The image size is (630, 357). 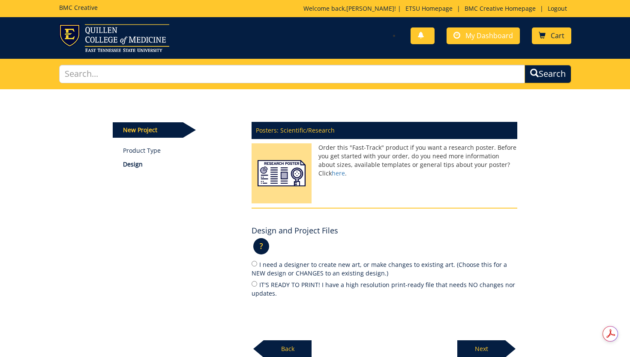 I want to click on p: Welcome back, ! | | |, so click(x=437, y=9).